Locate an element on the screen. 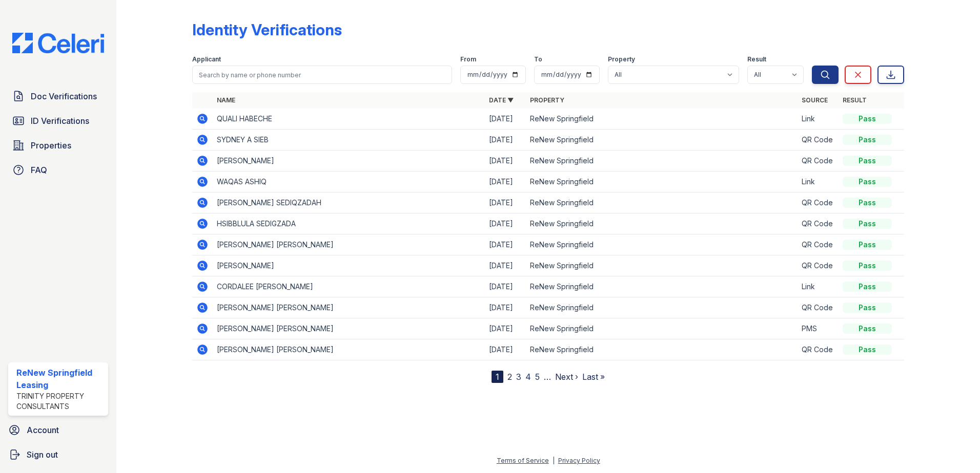 The width and height of the screenshot is (980, 473). td: PMS is located at coordinates (819, 328).